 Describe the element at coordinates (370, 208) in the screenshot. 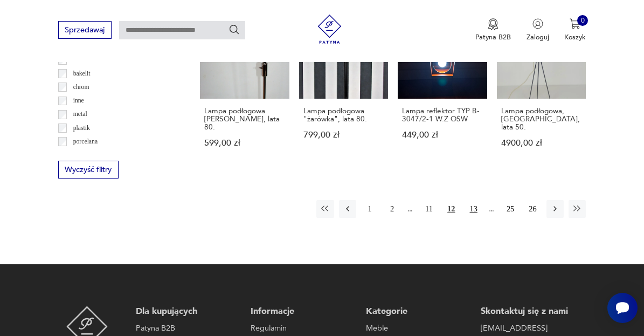

I see `button: 1` at that location.